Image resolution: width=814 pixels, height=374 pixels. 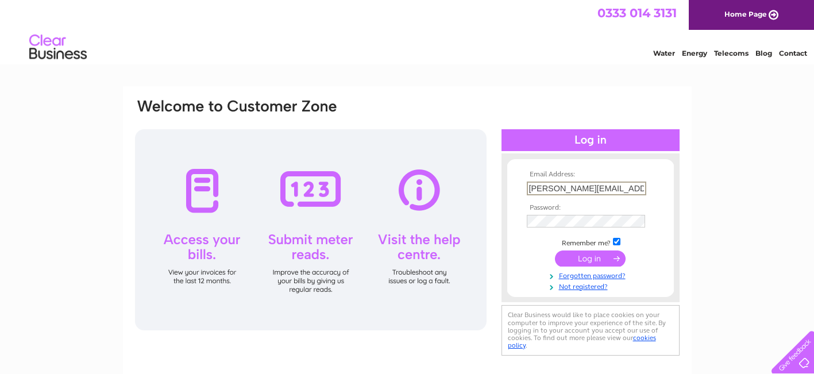 What do you see at coordinates (591, 285) in the screenshot?
I see `a: Not registered?` at bounding box center [591, 285].